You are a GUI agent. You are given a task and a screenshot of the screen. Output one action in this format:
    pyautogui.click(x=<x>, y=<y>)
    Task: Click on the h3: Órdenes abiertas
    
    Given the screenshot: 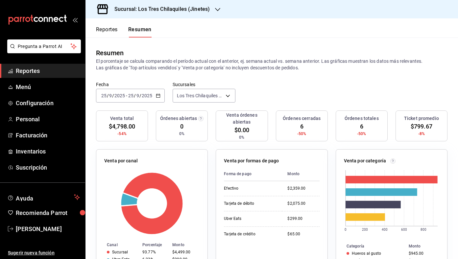 What is the action you would take?
    pyautogui.click(x=179, y=118)
    